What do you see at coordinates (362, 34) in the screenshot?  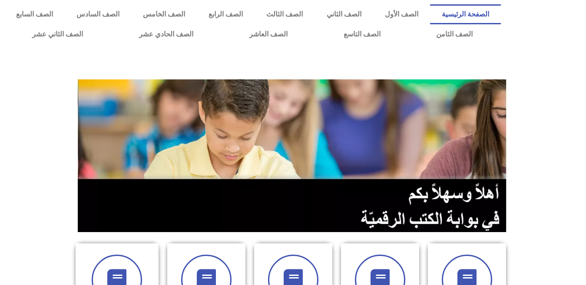 I see `a: الصف التاسع` at bounding box center [362, 34].